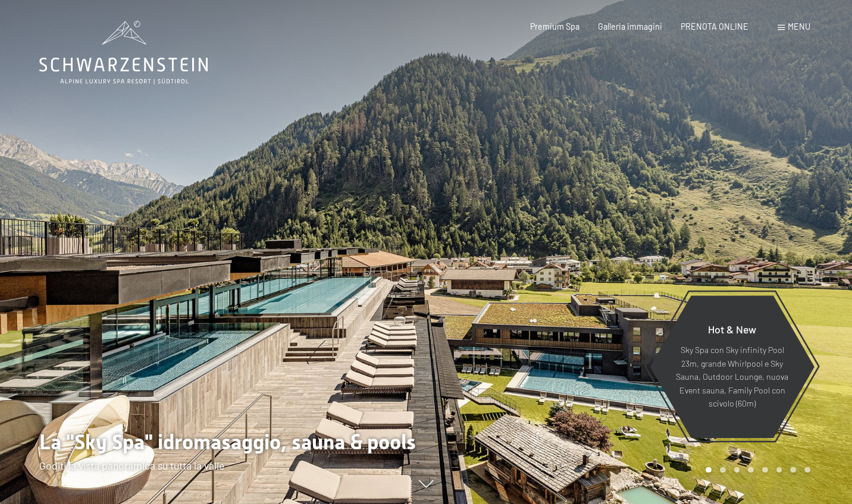 This screenshot has width=852, height=504. What do you see at coordinates (807, 470) in the screenshot?
I see `div: Carousel Page 8` at bounding box center [807, 470].